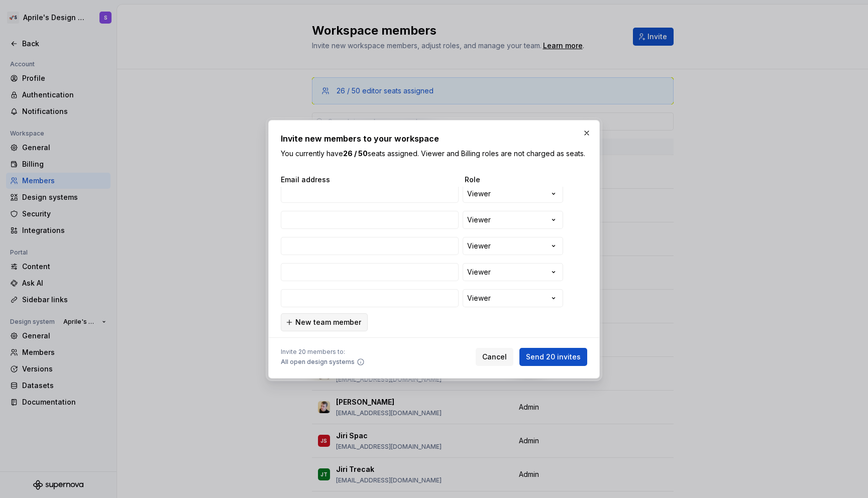 The height and width of the screenshot is (498, 868). What do you see at coordinates (371, 180) in the screenshot?
I see `span: Email address` at bounding box center [371, 180].